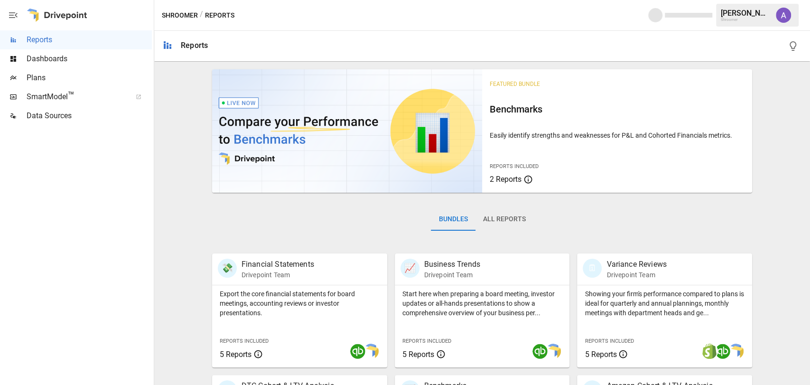  What do you see at coordinates (76, 97) in the screenshot?
I see `span: SmartModel` at bounding box center [76, 97].